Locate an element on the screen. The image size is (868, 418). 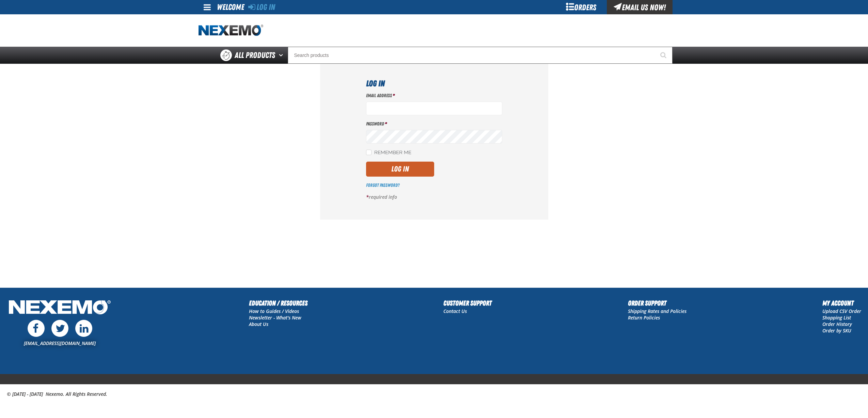
h1: Log In is located at coordinates (434, 83).